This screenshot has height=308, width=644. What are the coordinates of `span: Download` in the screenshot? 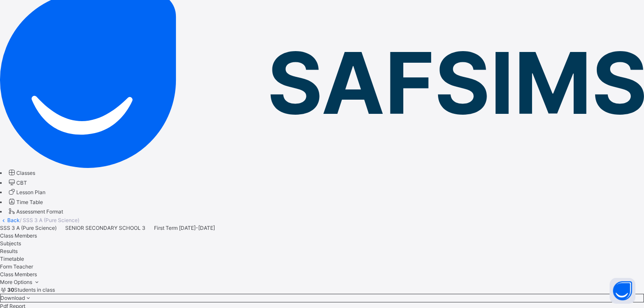 It's located at (13, 298).